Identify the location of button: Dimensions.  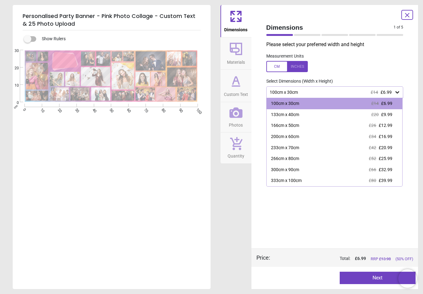
(236, 21).